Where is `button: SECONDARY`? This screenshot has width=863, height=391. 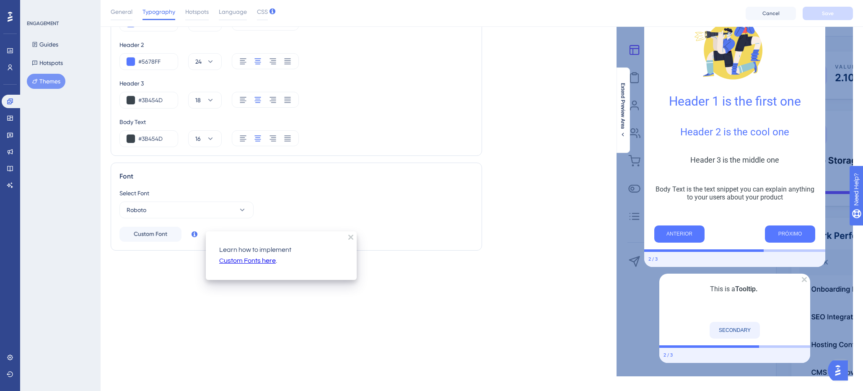
button: SECONDARY is located at coordinates (735, 330).